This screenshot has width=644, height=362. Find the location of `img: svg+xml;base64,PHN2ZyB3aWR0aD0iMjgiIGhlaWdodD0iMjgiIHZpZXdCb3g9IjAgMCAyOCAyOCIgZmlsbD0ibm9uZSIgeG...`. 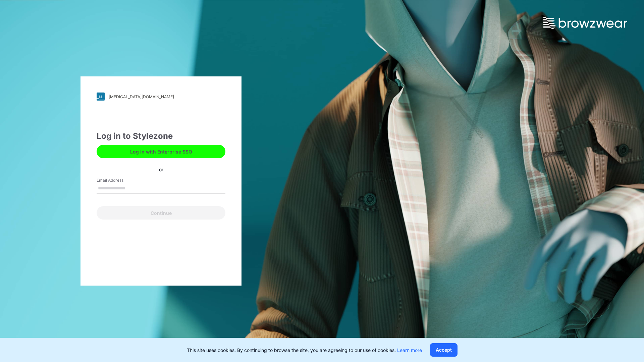

img: svg+xml;base64,PHN2ZyB3aWR0aD0iMjgiIGhlaWdodD0iMjgiIHZpZXdCb3g9IjAgMCAyOCAyOCIgZmlsbD0ibm9uZSIgeG... is located at coordinates (100, 96).